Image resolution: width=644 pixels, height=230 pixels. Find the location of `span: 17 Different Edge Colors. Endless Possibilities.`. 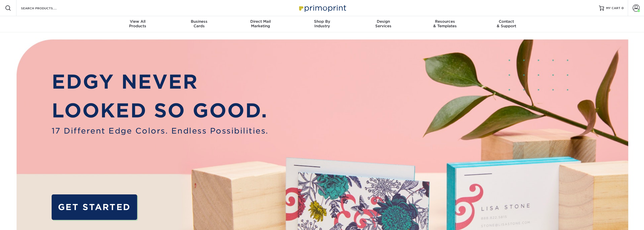

span: 17 Different Edge Colors. Endless Possibilities. is located at coordinates (160, 131).